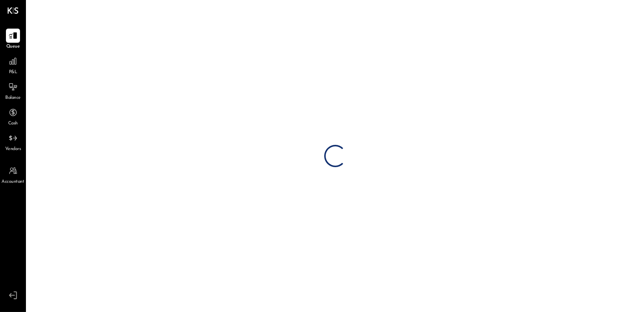 Image resolution: width=644 pixels, height=312 pixels. I want to click on span: Vendors, so click(13, 149).